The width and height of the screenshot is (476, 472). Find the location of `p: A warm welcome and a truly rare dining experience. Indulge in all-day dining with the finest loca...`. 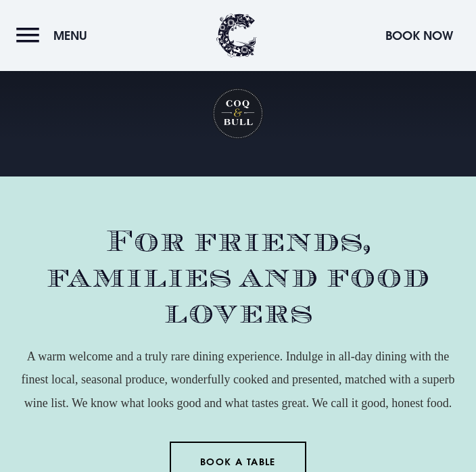

p: A warm welcome and a truly rare dining experience. Indulge in all-day dining with the finest loca... is located at coordinates (238, 379).